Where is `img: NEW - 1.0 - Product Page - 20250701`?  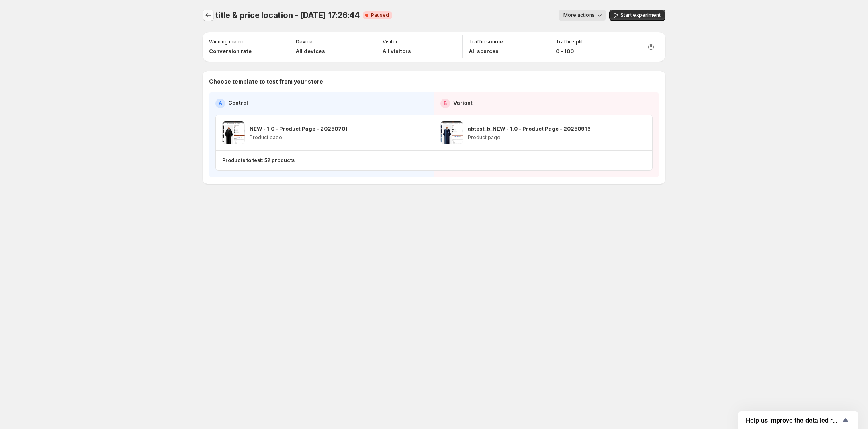
img: NEW - 1.0 - Product Page - 20250701 is located at coordinates (234, 133).